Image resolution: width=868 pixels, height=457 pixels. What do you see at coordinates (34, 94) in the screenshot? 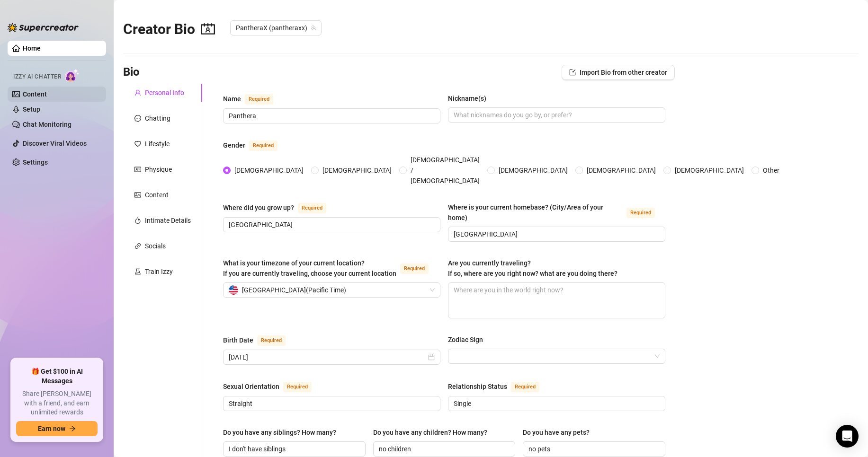
I see `a: Content` at bounding box center [34, 94].